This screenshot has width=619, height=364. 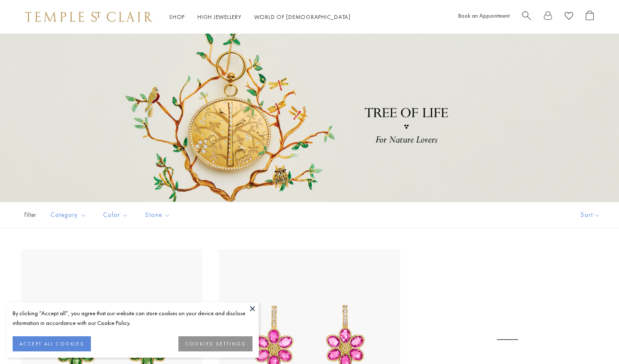 I want to click on a: Search, so click(x=526, y=17).